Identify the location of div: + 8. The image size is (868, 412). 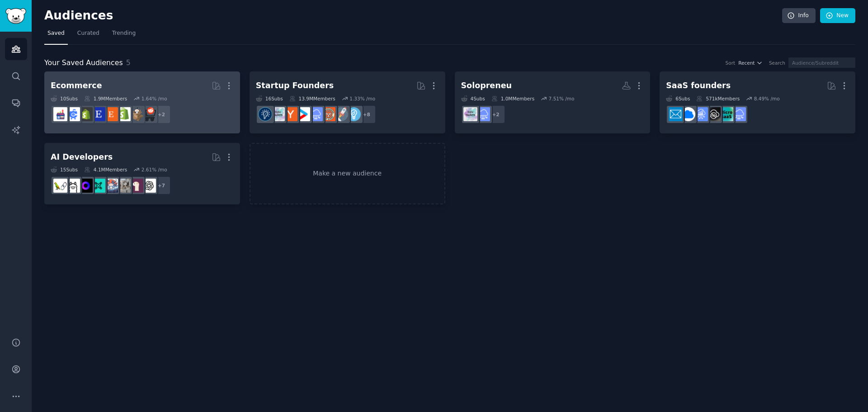
(367, 114).